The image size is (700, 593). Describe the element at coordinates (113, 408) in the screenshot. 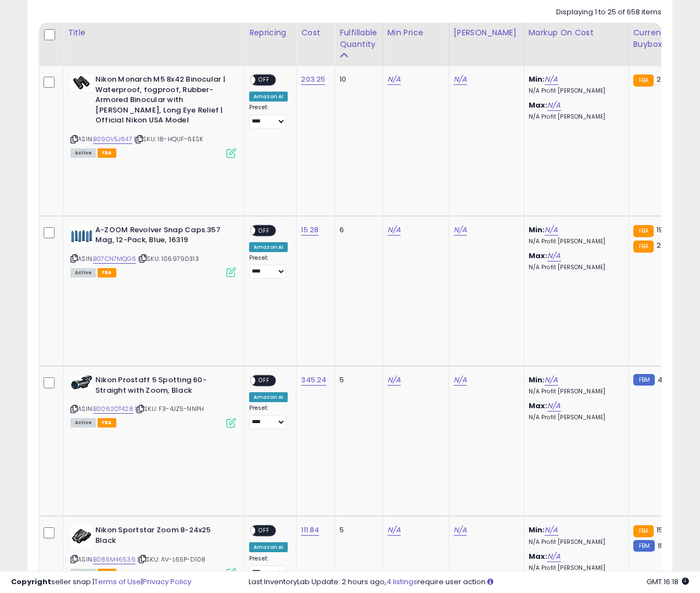

I see `a: B0062OT428` at that location.